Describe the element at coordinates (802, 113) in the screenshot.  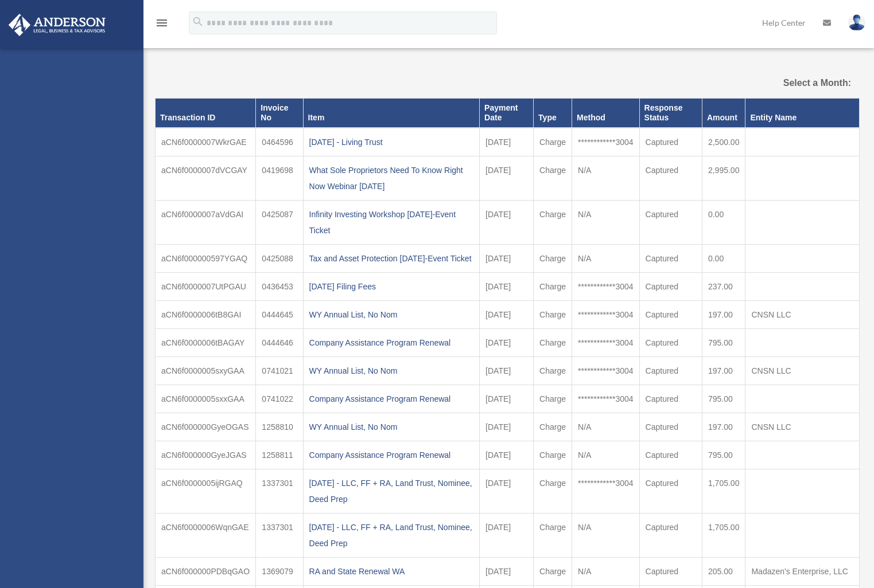
I see `th: Entity Name` at that location.